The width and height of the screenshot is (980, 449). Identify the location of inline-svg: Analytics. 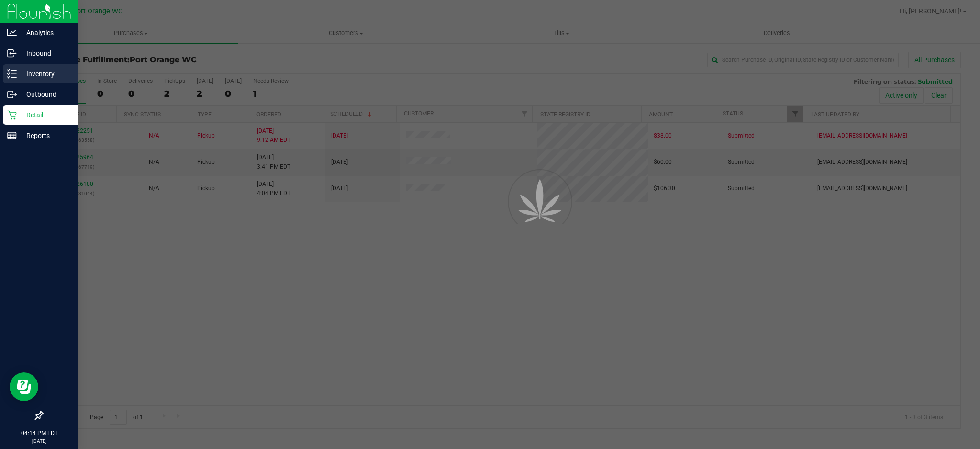
(12, 33).